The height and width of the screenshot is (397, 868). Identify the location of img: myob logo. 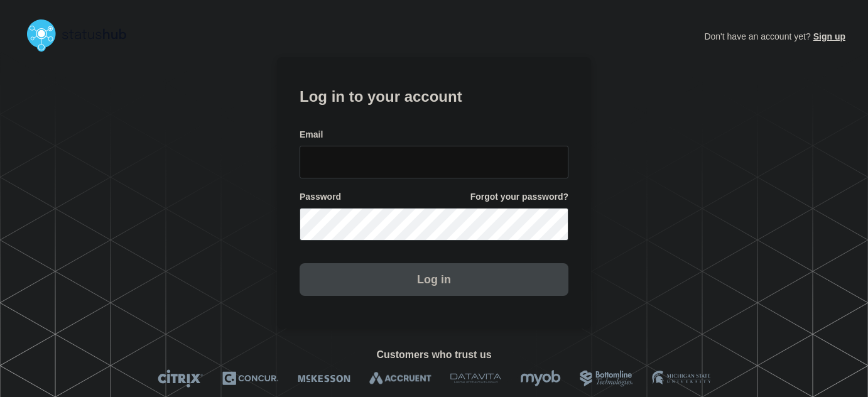
(540, 378).